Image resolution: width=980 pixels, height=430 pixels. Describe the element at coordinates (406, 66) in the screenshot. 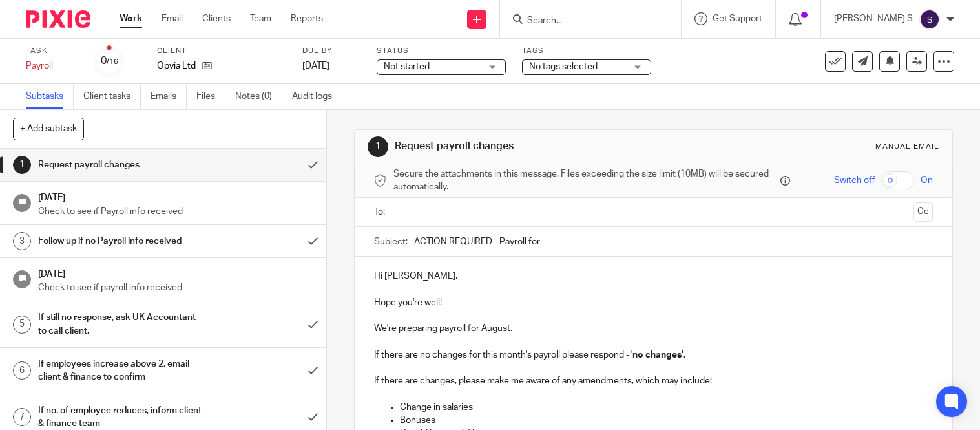

I see `span: Not started` at that location.